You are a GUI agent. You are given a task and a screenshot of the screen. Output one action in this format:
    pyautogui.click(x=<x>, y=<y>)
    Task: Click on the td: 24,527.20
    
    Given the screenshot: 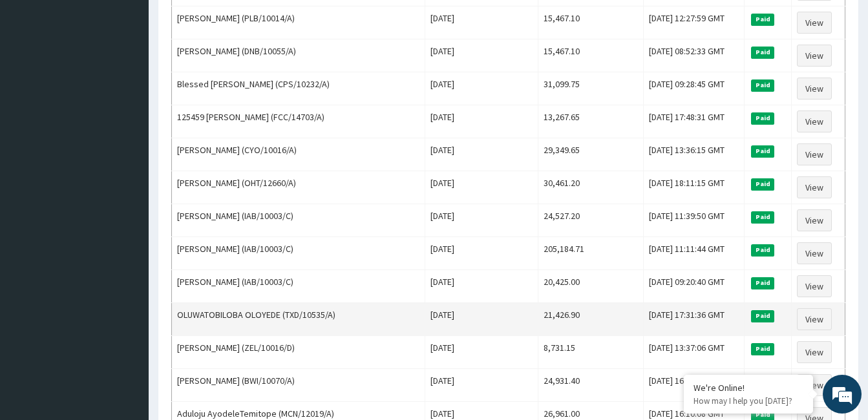 What is the action you would take?
    pyautogui.click(x=591, y=220)
    